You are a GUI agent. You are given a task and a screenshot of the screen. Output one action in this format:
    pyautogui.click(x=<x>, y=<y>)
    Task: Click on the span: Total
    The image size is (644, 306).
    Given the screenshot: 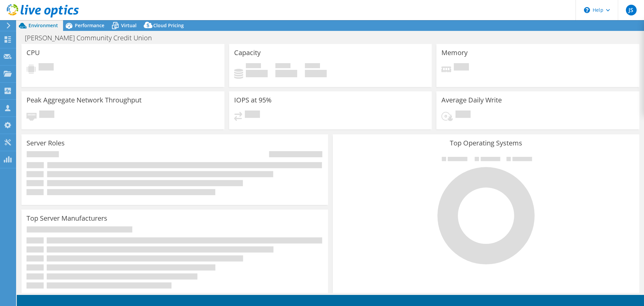 What is the action you would take?
    pyautogui.click(x=312, y=67)
    